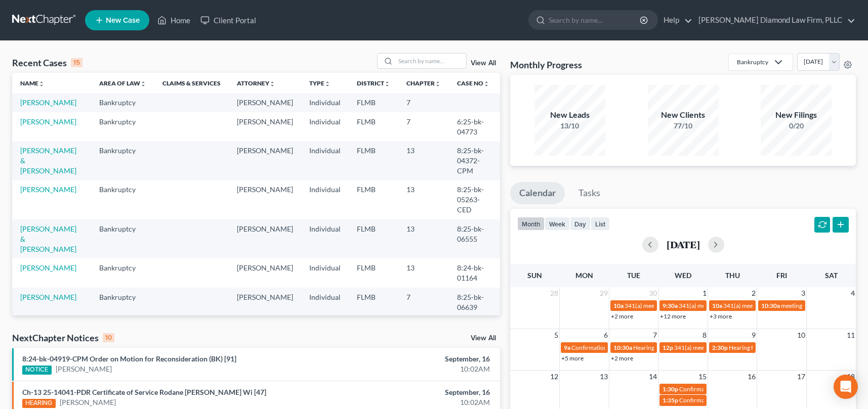  What do you see at coordinates (483, 338) in the screenshot?
I see `a: View All` at bounding box center [483, 338].